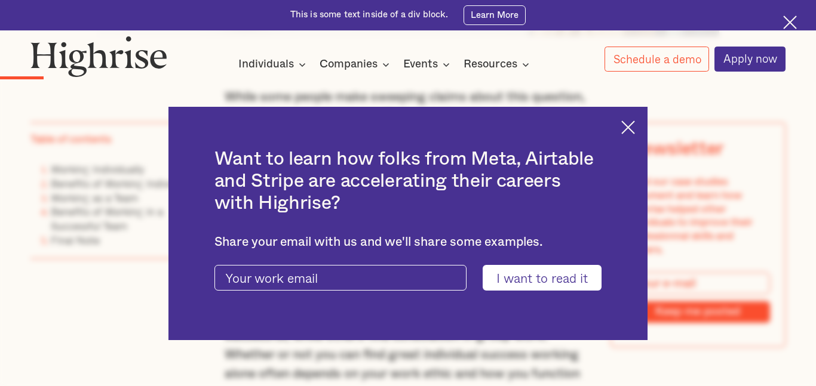 The width and height of the screenshot is (816, 386). What do you see at coordinates (340, 278) in the screenshot?
I see `input: Your work email` at bounding box center [340, 278].